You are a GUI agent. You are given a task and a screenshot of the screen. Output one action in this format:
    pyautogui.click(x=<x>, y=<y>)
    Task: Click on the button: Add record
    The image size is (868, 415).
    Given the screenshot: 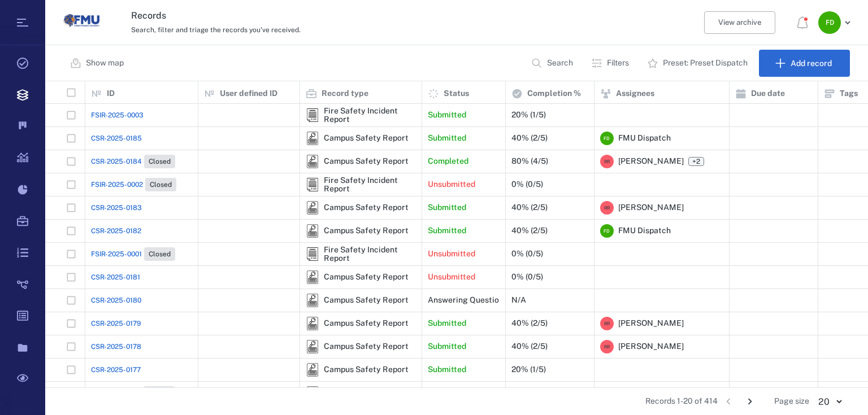 What is the action you would take?
    pyautogui.click(x=804, y=63)
    